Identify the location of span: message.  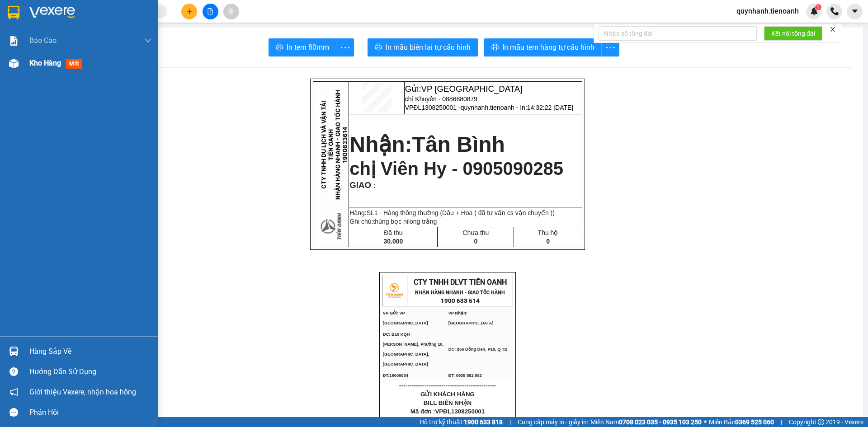
(13, 412).